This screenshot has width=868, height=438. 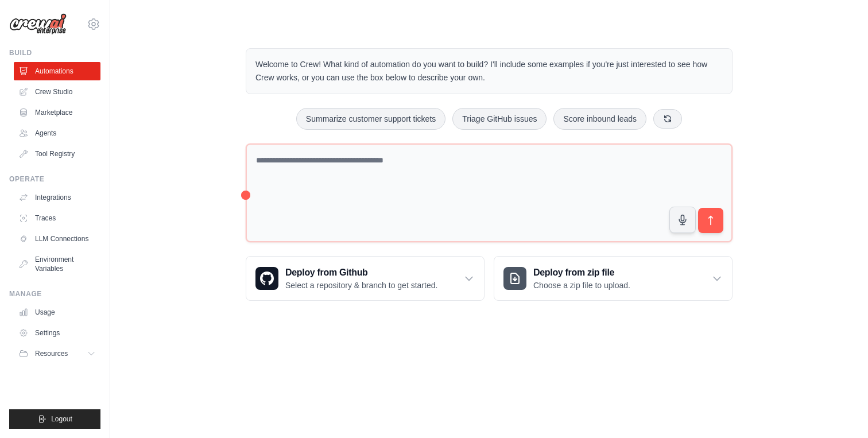 I want to click on div: Manage, so click(x=54, y=294).